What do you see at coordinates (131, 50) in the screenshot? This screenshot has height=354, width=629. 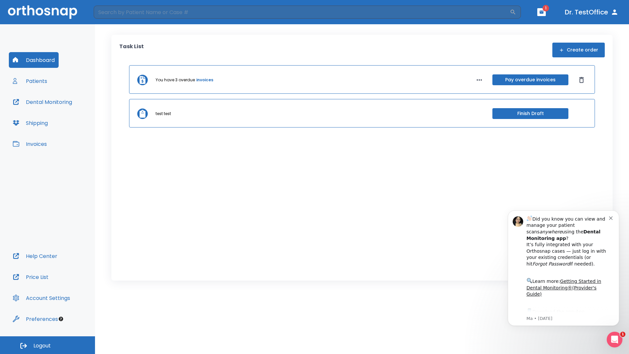 I see `p: Task List` at bounding box center [131, 50].